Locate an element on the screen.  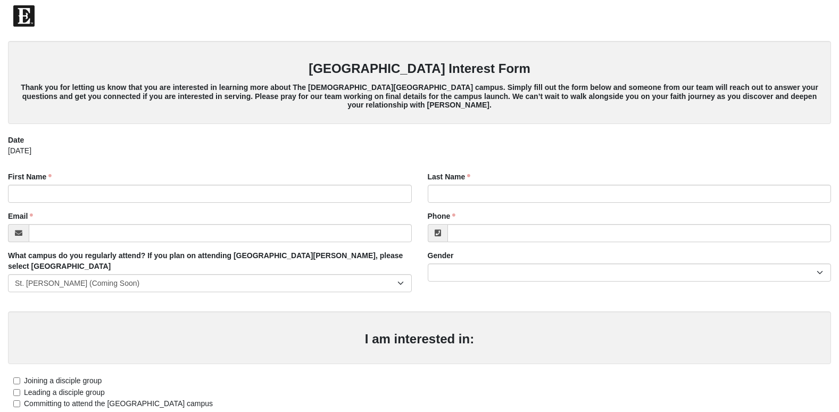
img: Eleven22 logo is located at coordinates (24, 16).